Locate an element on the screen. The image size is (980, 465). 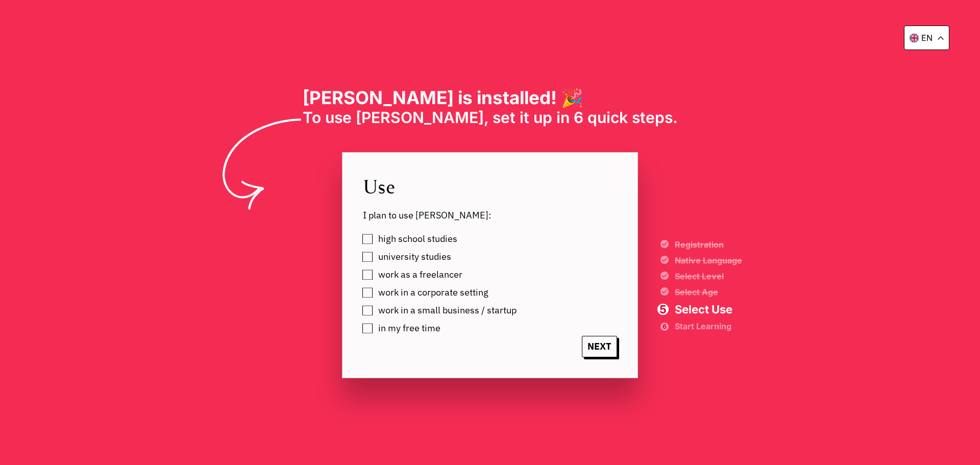
span: in my free time is located at coordinates (409, 328).